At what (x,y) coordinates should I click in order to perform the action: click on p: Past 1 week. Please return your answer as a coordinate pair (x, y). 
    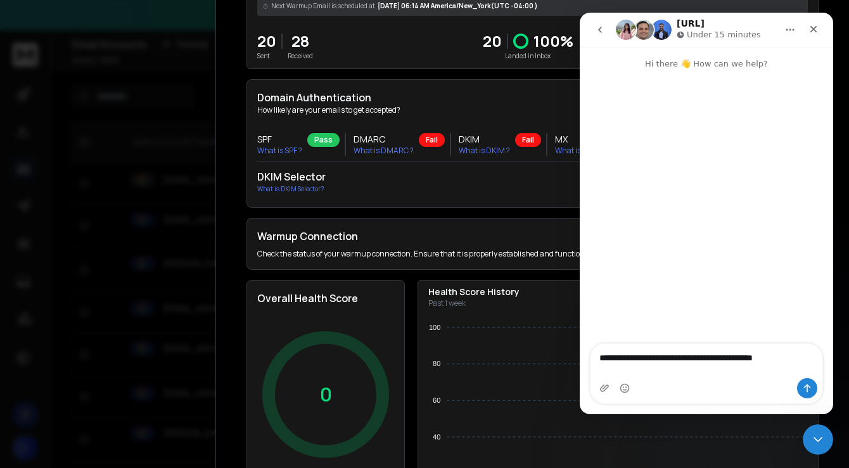
    Looking at the image, I should click on (474, 304).